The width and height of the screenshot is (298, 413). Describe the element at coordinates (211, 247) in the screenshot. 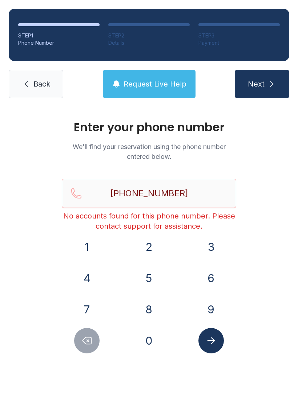

I see `button: 3` at that location.